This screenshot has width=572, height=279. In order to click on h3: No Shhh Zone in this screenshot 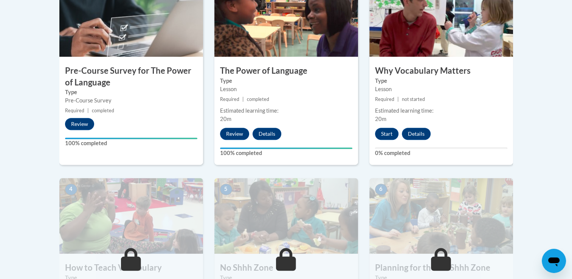, I will do `click(286, 268)`.